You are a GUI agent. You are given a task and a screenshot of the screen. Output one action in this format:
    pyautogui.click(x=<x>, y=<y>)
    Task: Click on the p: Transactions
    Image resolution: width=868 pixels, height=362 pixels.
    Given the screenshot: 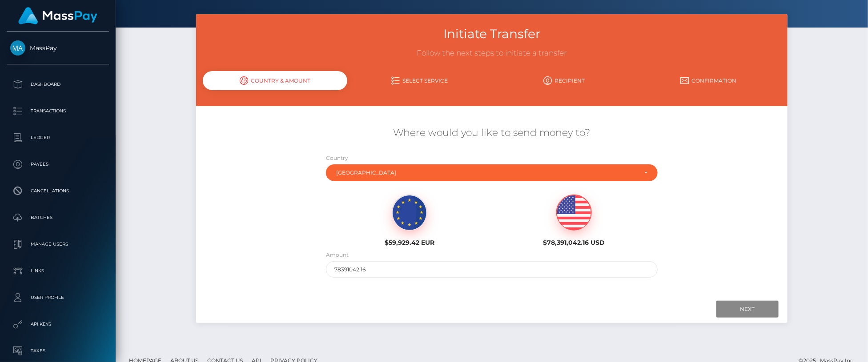 What is the action you would take?
    pyautogui.click(x=58, y=111)
    